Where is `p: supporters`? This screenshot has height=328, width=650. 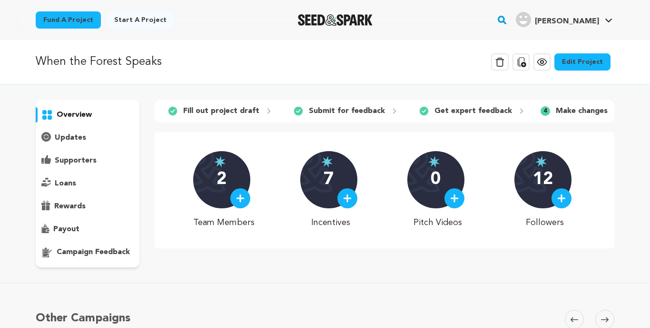 p: supporters is located at coordinates (76, 160).